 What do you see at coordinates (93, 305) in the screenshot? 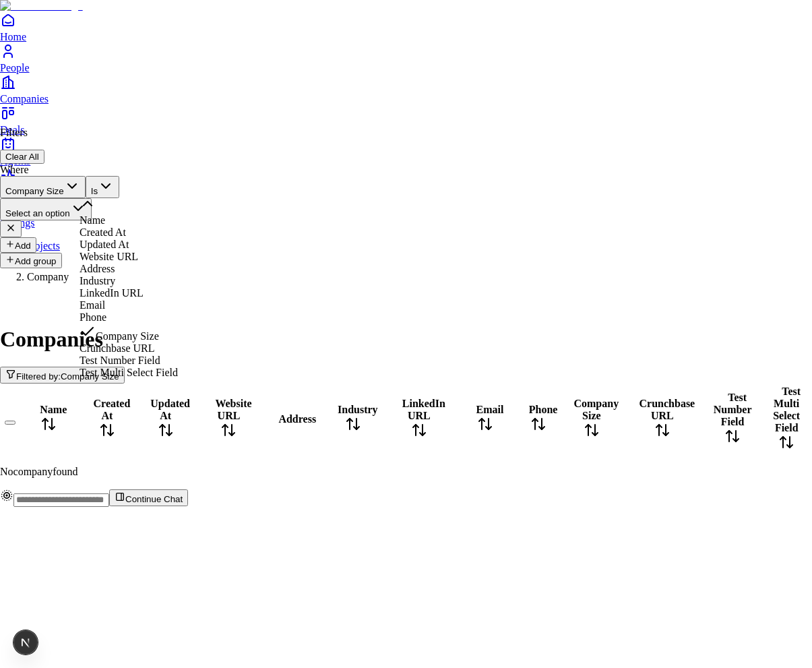
I see `span: Email` at bounding box center [93, 305].